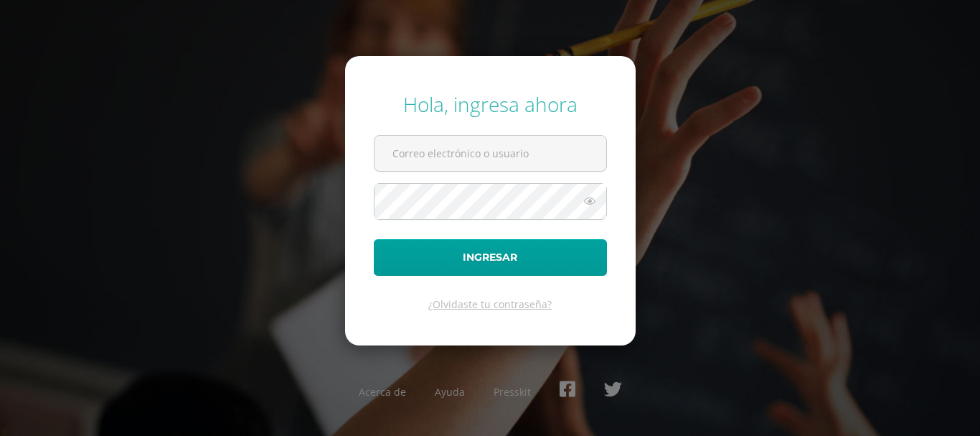  What do you see at coordinates (490, 257) in the screenshot?
I see `button: Ingresar` at bounding box center [490, 257].